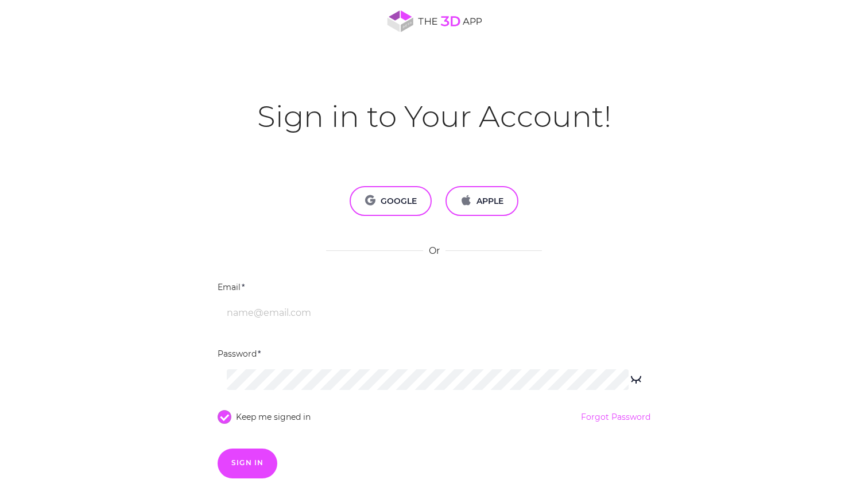 This screenshot has height=483, width=868. Describe the element at coordinates (232, 287) in the screenshot. I see `label: Email` at that location.